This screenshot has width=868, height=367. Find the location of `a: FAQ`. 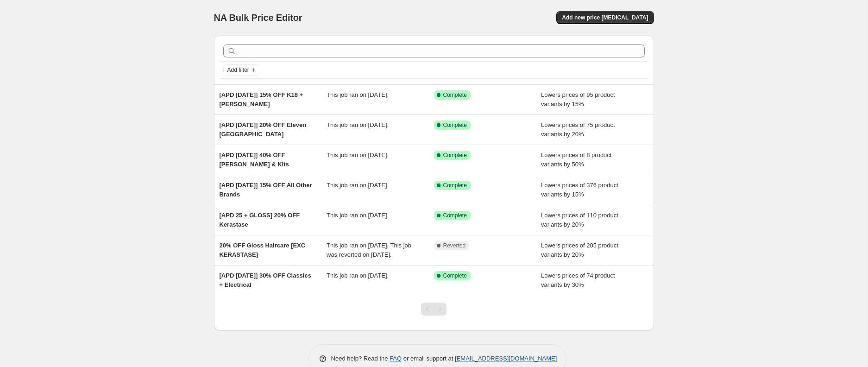

a: FAQ is located at coordinates (395, 358).